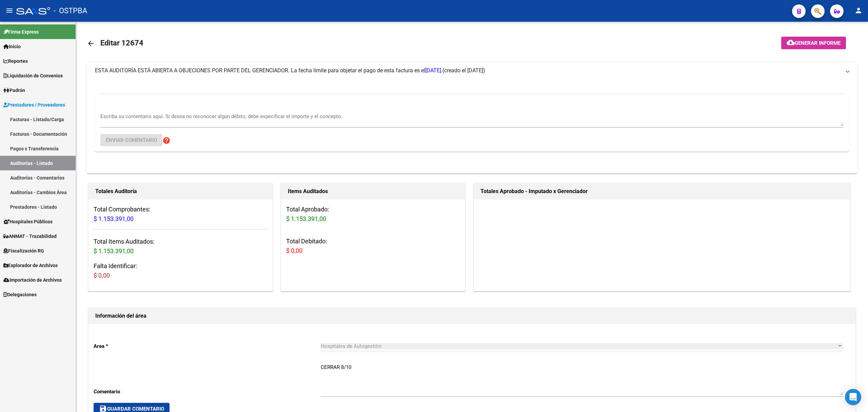  What do you see at coordinates (31, 266) in the screenshot?
I see `span: Explorador de Archivos` at bounding box center [31, 266].